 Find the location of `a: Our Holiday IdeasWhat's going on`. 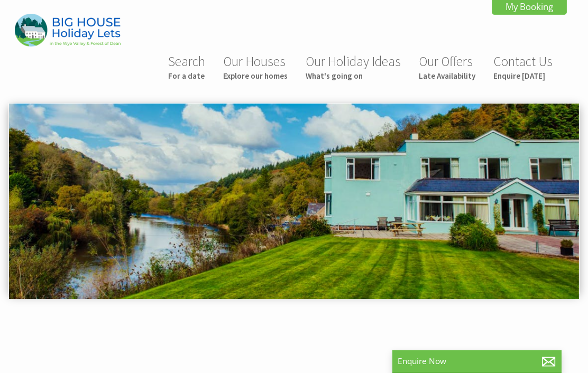

a: Our Holiday IdeasWhat's going on is located at coordinates (353, 66).